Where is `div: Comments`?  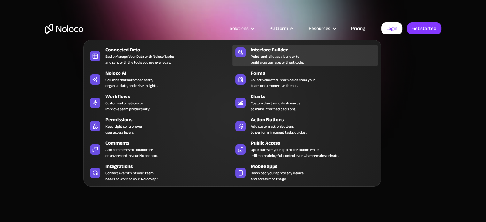 div: Comments is located at coordinates (170, 143).